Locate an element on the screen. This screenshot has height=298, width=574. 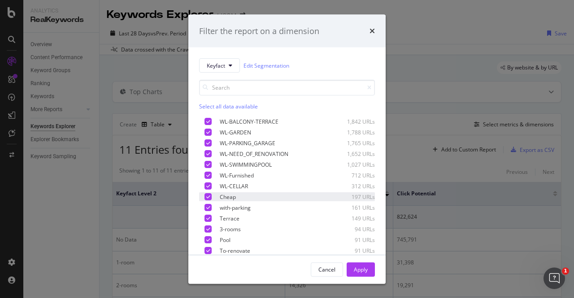
div: 1,788 URLs is located at coordinates (353, 132).